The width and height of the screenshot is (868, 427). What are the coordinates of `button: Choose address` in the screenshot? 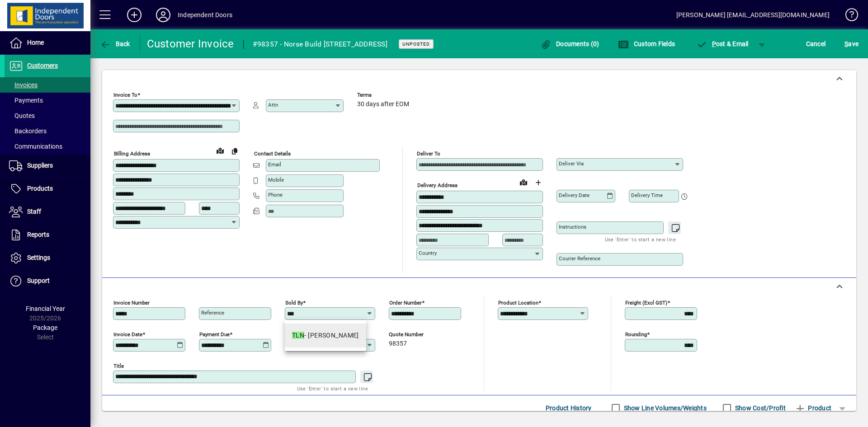 It's located at (538, 182).